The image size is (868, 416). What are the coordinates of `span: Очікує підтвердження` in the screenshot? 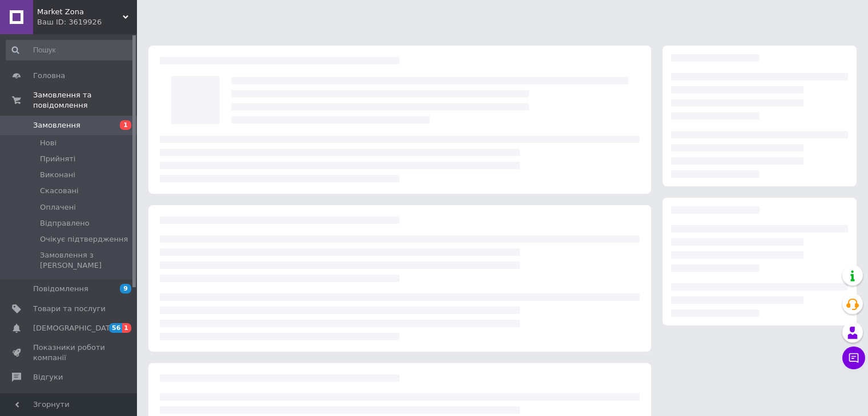 It's located at (84, 240).